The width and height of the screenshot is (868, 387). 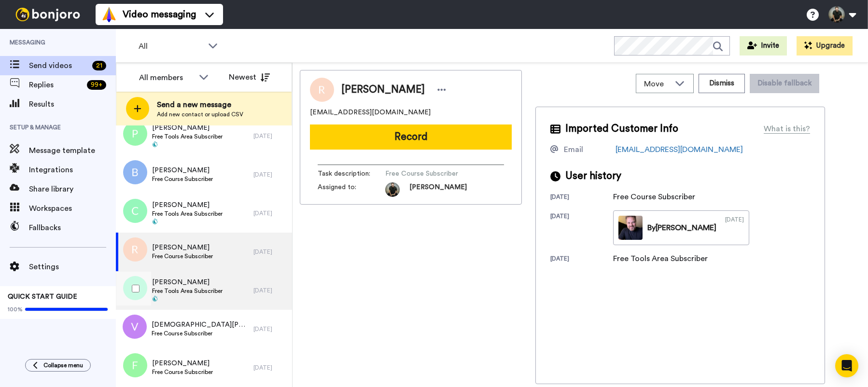 What do you see at coordinates (109, 15) in the screenshot?
I see `img: vm-color.svg` at bounding box center [109, 15].